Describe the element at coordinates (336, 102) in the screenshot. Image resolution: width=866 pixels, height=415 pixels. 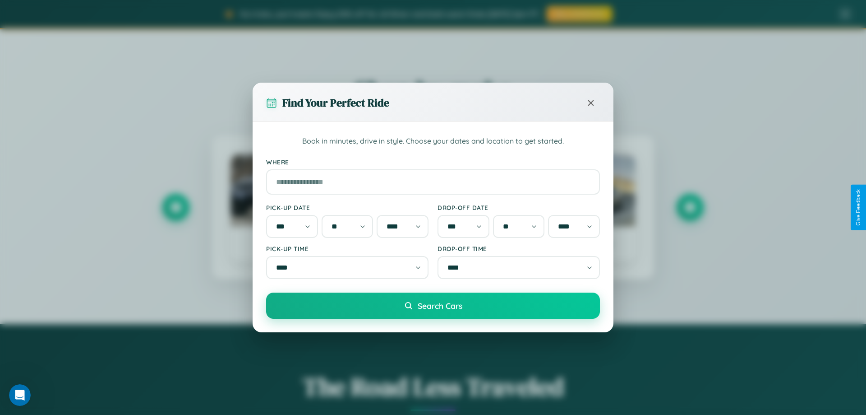
I see `h3: Find Your Perfect Ride` at that location.